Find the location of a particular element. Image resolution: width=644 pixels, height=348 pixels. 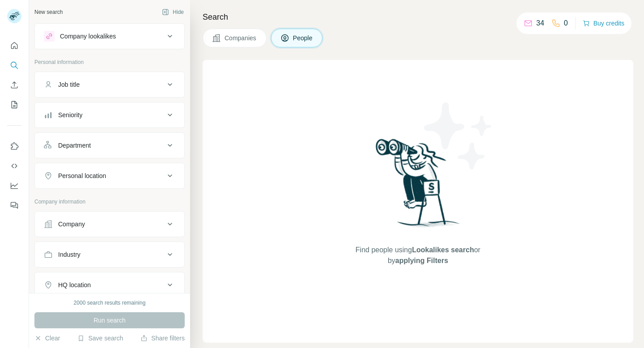

div: Department is located at coordinates (74, 145).